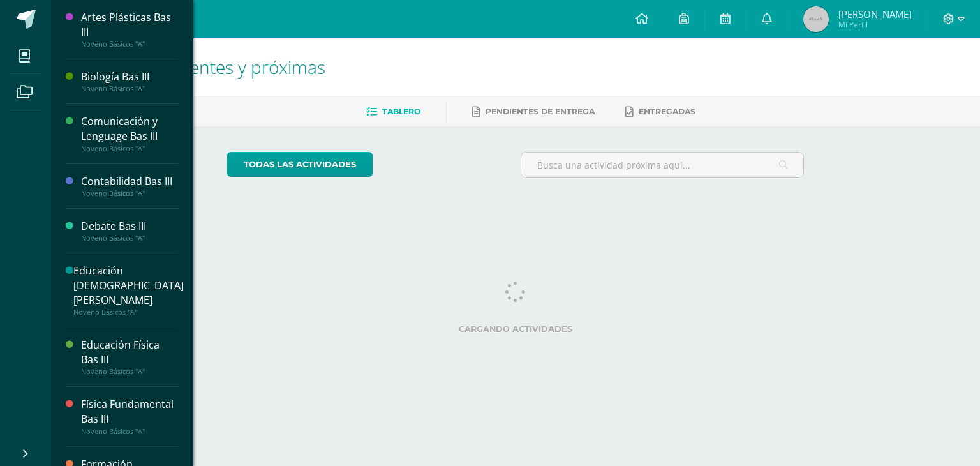  Describe the element at coordinates (401, 111) in the screenshot. I see `span: Tablero` at that location.